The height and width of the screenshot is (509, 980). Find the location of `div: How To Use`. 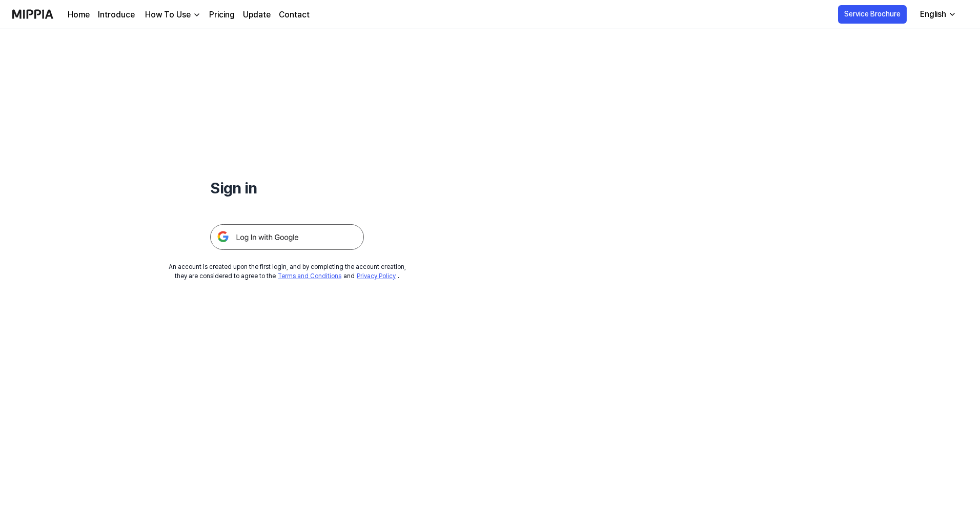

div: How To Use is located at coordinates (167, 15).